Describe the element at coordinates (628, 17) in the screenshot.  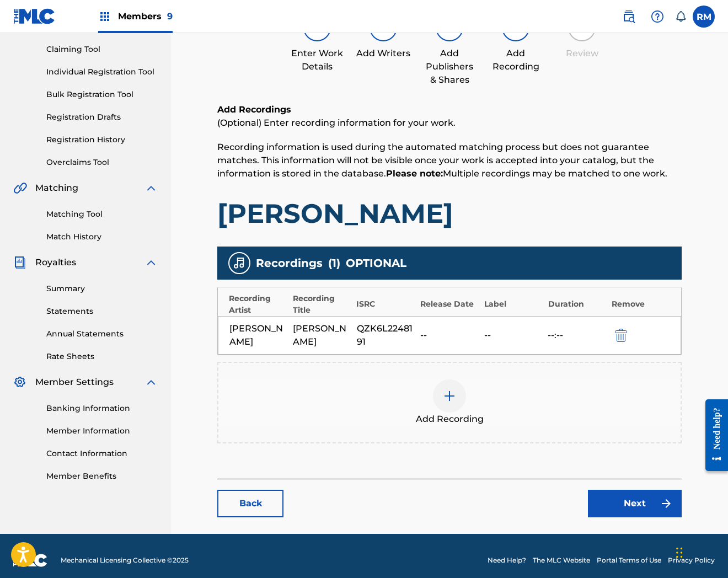
I see `a: Public Search` at that location.